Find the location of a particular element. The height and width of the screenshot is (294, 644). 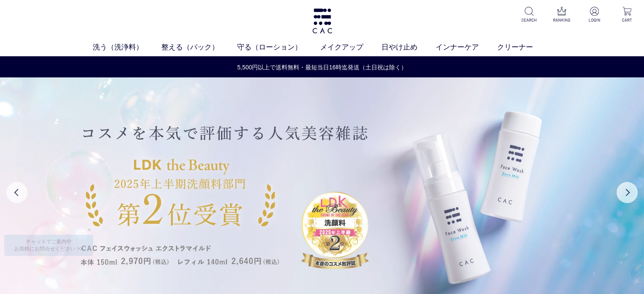

a: 5,500円以上で送料無料・最短当日16時迄発送（土日祝は除く） is located at coordinates (322, 67).